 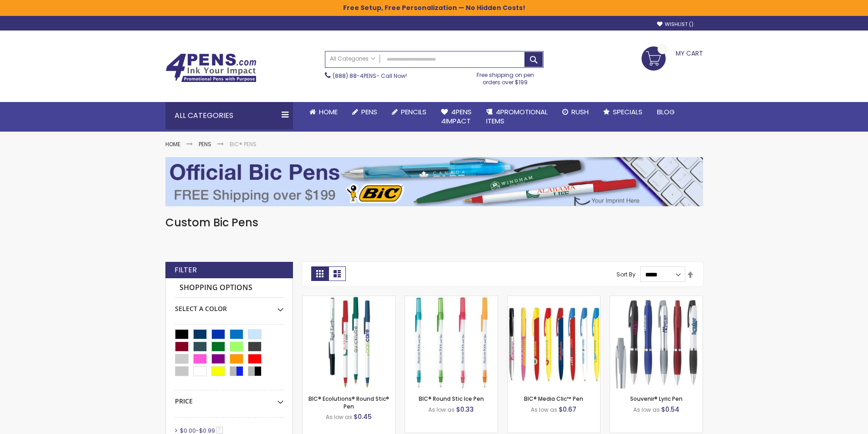 What do you see at coordinates (243, 144) in the screenshot?
I see `strong: BIC® Pens` at bounding box center [243, 144].